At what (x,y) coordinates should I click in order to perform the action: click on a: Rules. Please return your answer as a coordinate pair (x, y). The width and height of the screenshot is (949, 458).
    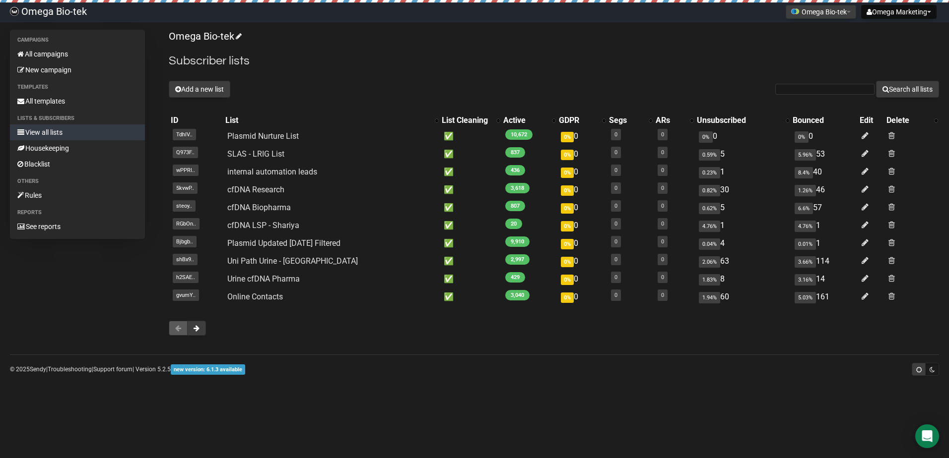
    Looking at the image, I should click on (77, 195).